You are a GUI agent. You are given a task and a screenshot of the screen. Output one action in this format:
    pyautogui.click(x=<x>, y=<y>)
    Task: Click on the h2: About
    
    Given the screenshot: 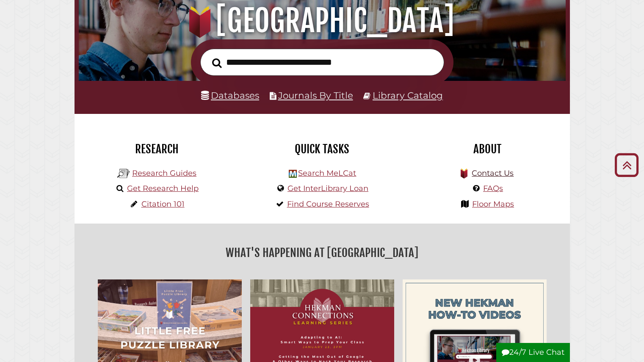 What is the action you would take?
    pyautogui.click(x=487, y=149)
    